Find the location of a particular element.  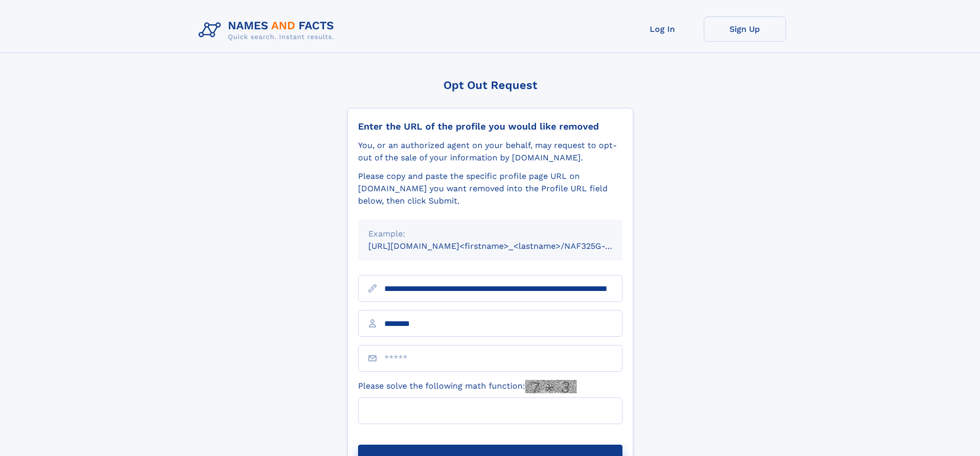

div: Example: is located at coordinates (490, 234).